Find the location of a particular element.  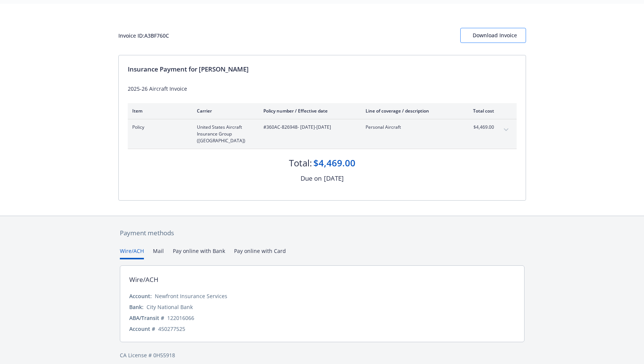

div: CA License # 0H55918 is located at coordinates (322, 355).